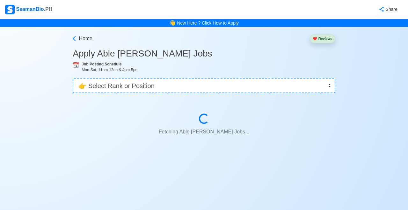  I want to click on span: heart, so click(315, 39).